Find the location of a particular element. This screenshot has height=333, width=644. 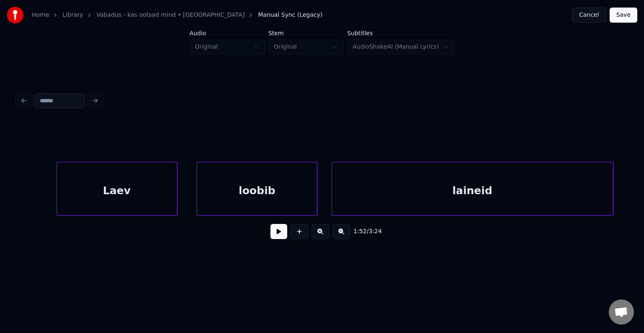

span: 3:24 is located at coordinates (375, 231).